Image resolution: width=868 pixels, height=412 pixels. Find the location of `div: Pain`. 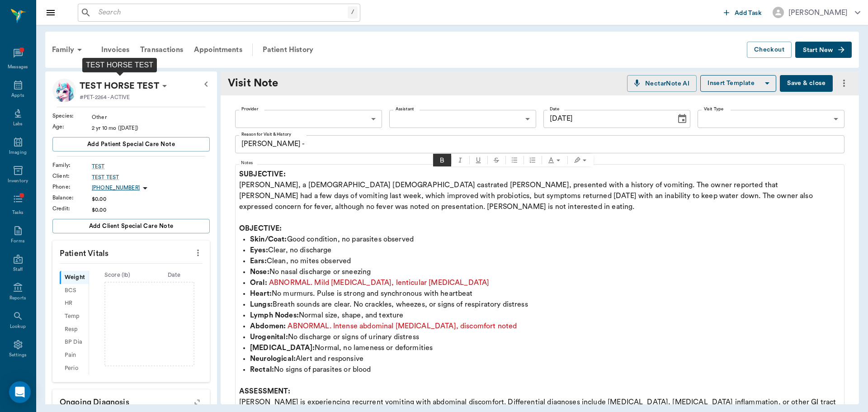

div: Pain is located at coordinates (74, 355).